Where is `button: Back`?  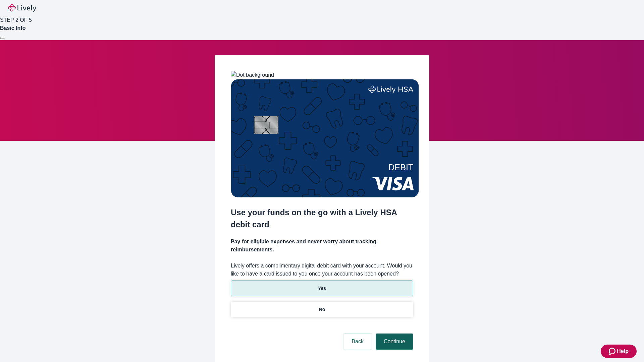 button: Back is located at coordinates (358, 342).